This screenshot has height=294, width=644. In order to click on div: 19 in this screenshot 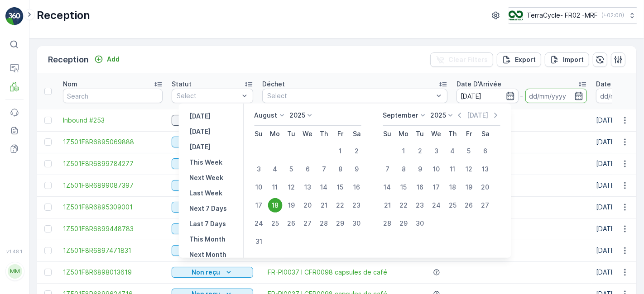, I will do `click(469, 187)`.